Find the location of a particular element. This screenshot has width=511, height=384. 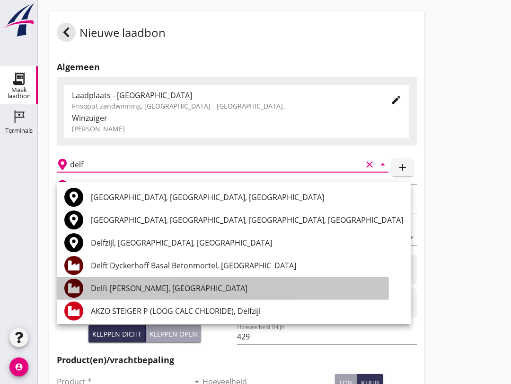

div: Kleppen open is located at coordinates (173, 333).